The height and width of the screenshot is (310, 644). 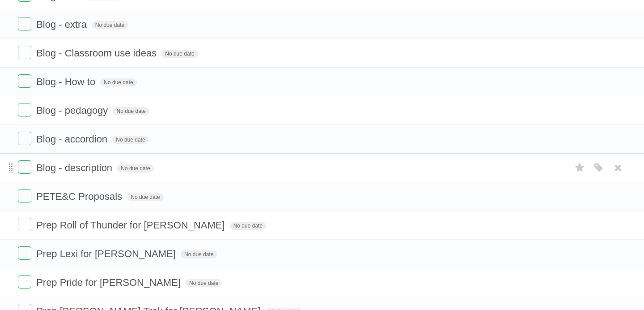 I want to click on span: Blog - description, so click(x=75, y=167).